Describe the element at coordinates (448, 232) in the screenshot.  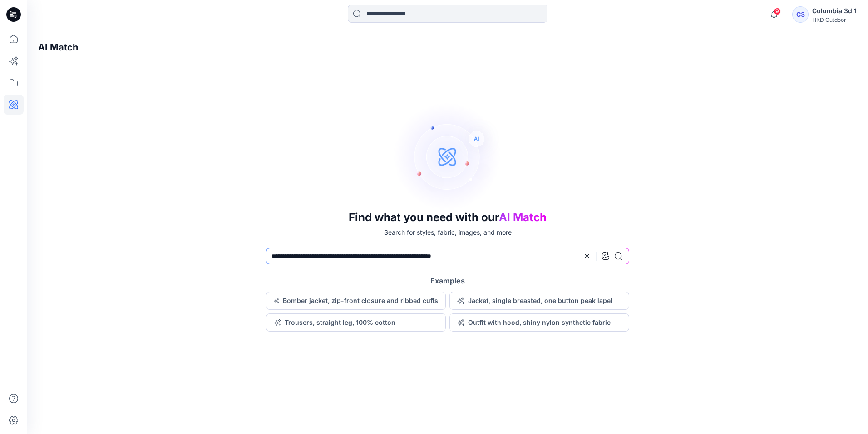
I see `p: Search for styles, fabric, images, and more` at that location.